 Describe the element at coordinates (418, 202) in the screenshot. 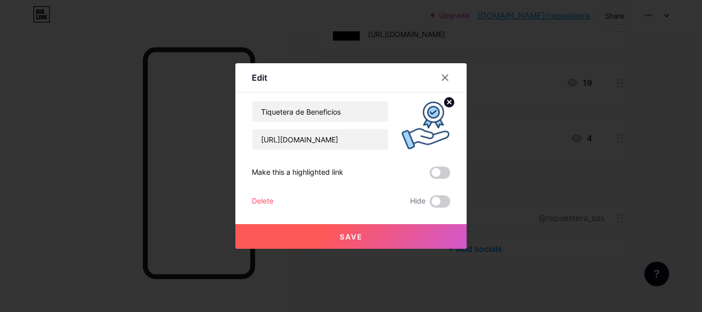

I see `span: Hide` at that location.